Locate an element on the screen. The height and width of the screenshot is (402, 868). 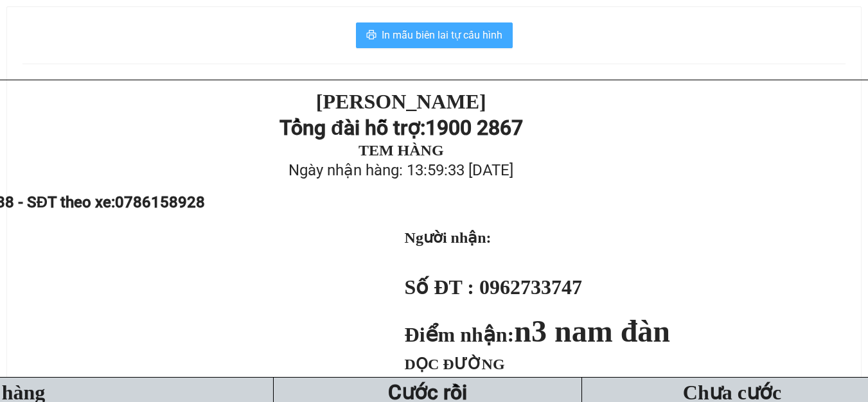
span: 0962733747 is located at coordinates (530, 288).